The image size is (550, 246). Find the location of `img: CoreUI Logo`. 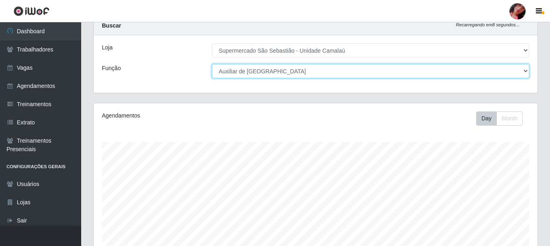

img: CoreUI Logo is located at coordinates (31, 11).